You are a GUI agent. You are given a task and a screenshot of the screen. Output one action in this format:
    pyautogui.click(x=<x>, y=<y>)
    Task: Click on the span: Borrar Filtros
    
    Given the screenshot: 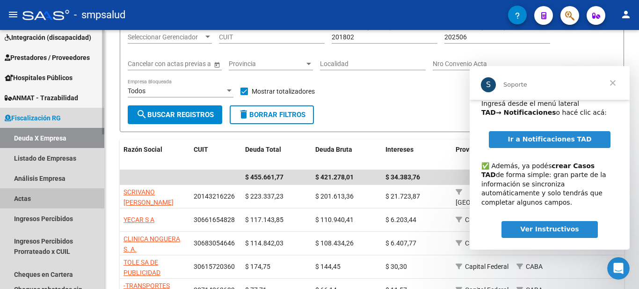 What is the action you would take?
    pyautogui.click(x=272, y=115)
    